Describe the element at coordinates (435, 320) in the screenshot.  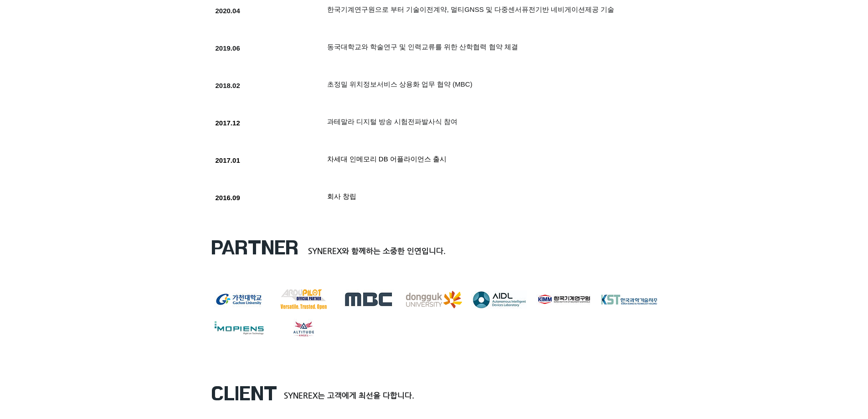
I see `div: Matrix gallery` at that location.